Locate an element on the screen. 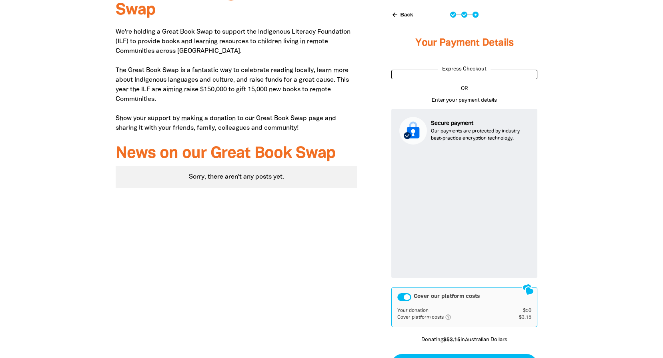 The width and height of the screenshot is (663, 358). td: $3.15 is located at coordinates (519, 317).